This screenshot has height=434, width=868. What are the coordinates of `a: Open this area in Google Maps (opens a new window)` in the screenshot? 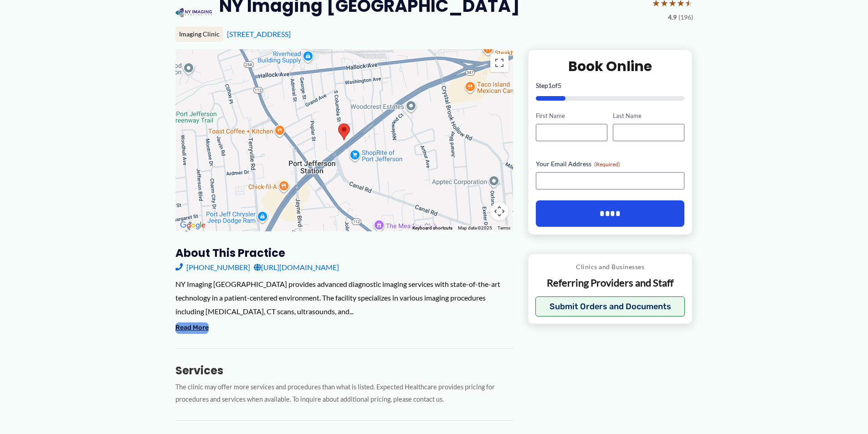 It's located at (193, 226).